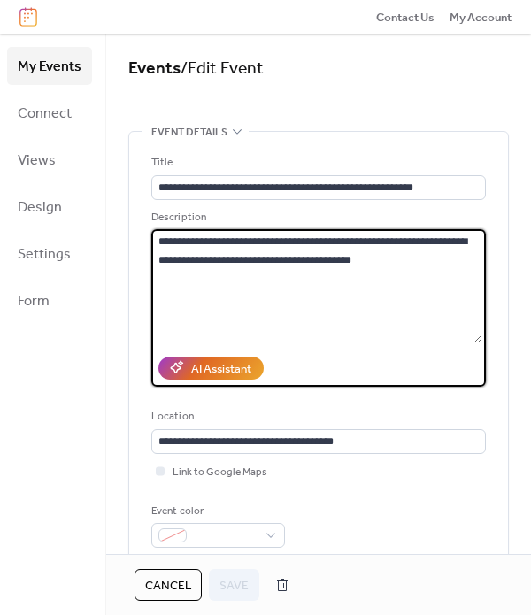 This screenshot has height=615, width=531. What do you see at coordinates (168, 586) in the screenshot?
I see `span: Cancel` at bounding box center [168, 586].